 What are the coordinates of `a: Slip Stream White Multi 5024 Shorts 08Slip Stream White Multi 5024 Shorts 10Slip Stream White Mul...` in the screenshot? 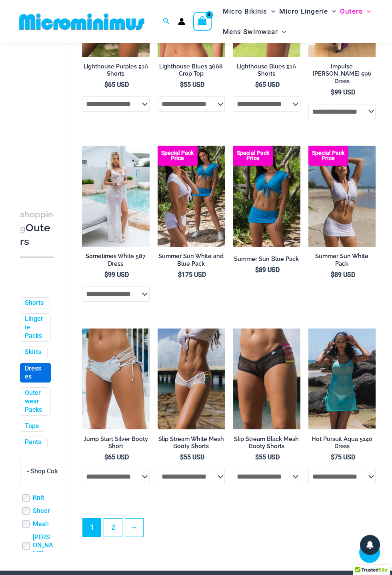 It's located at (191, 379).